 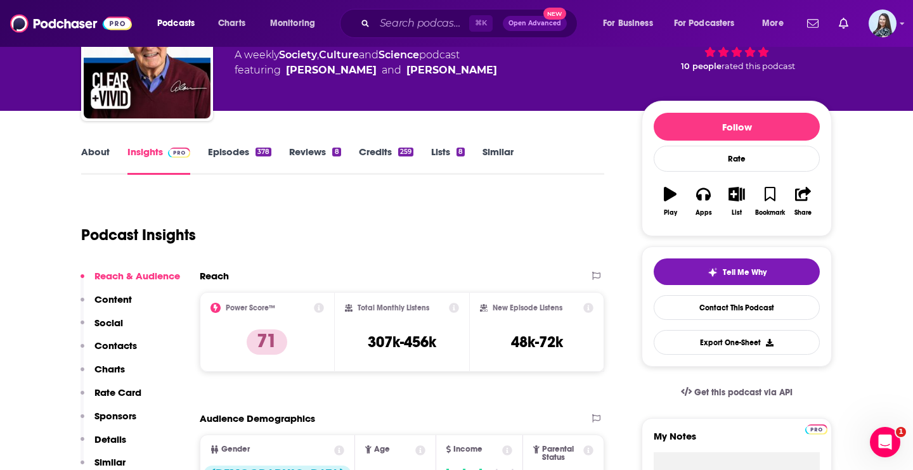 I want to click on a: Society, so click(x=298, y=55).